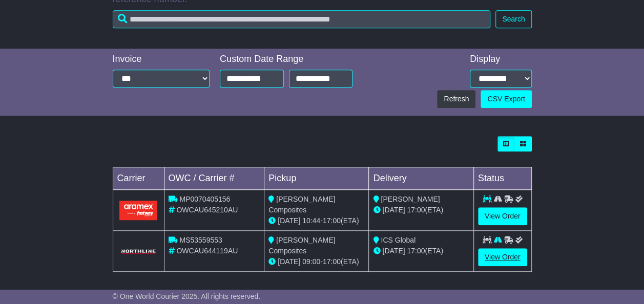  What do you see at coordinates (204, 199) in the screenshot?
I see `span: MP0070405156` at bounding box center [204, 199].